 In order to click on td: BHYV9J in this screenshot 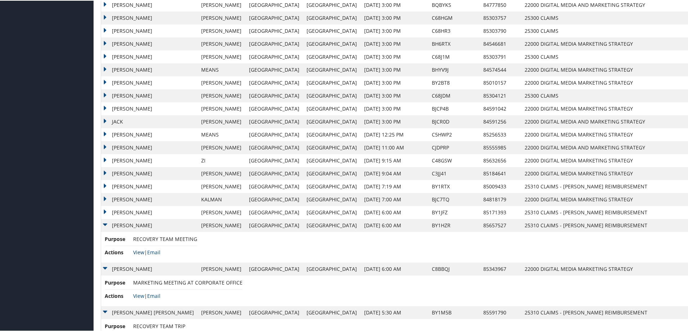, I will do `click(454, 69)`.